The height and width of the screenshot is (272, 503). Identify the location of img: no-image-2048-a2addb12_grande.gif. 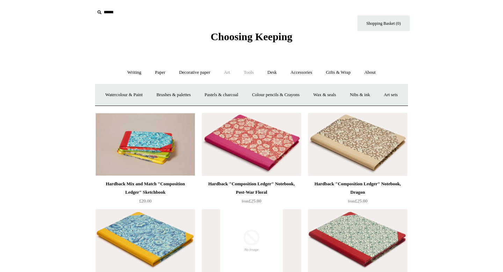
(252, 240).